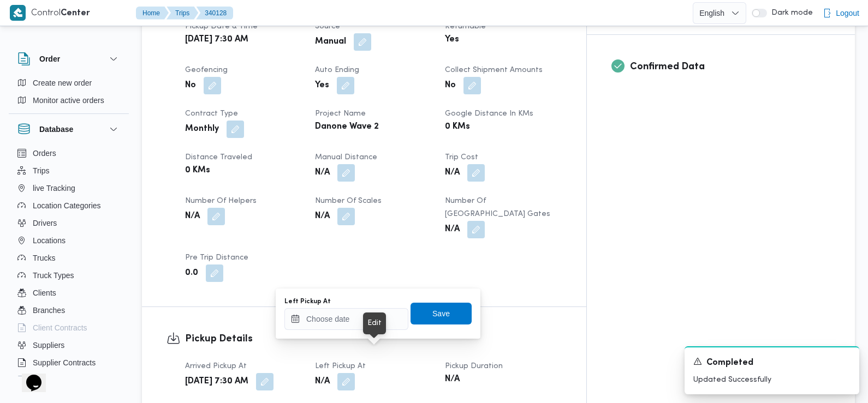 Image resolution: width=868 pixels, height=403 pixels. Describe the element at coordinates (46, 380) in the screenshot. I see `span: Devices` at that location.